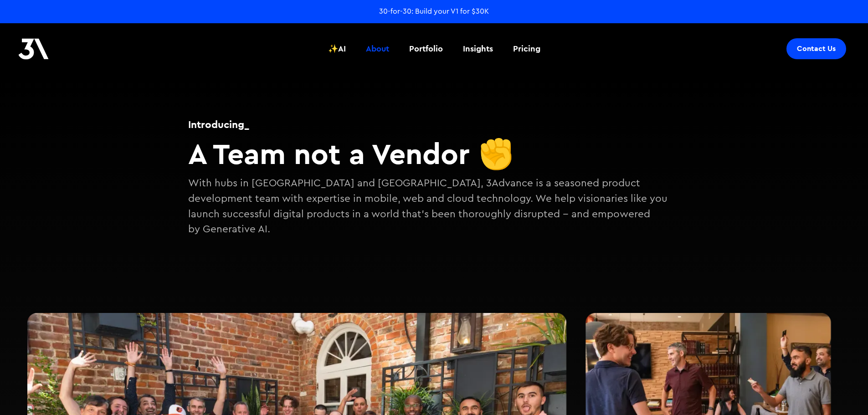  What do you see at coordinates (426, 49) in the screenshot?
I see `a: Portfolio` at bounding box center [426, 49].